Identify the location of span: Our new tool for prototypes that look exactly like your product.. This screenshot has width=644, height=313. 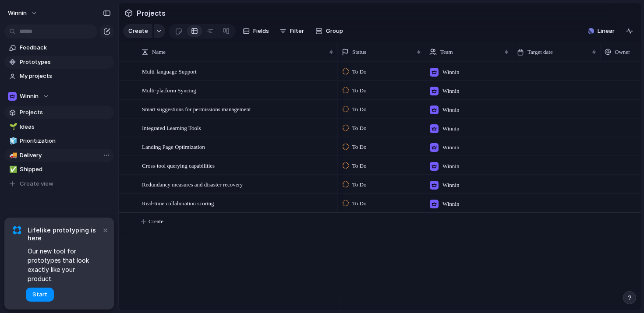
(64, 265).